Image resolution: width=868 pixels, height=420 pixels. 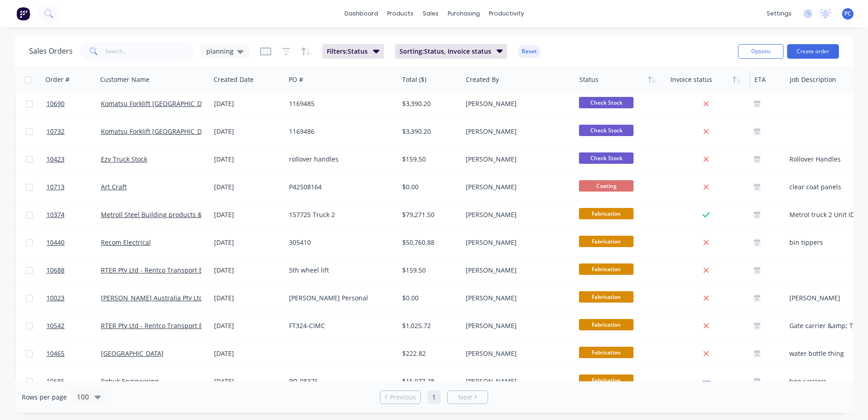 What do you see at coordinates (296, 80) in the screenshot?
I see `div: PO #` at bounding box center [296, 80].